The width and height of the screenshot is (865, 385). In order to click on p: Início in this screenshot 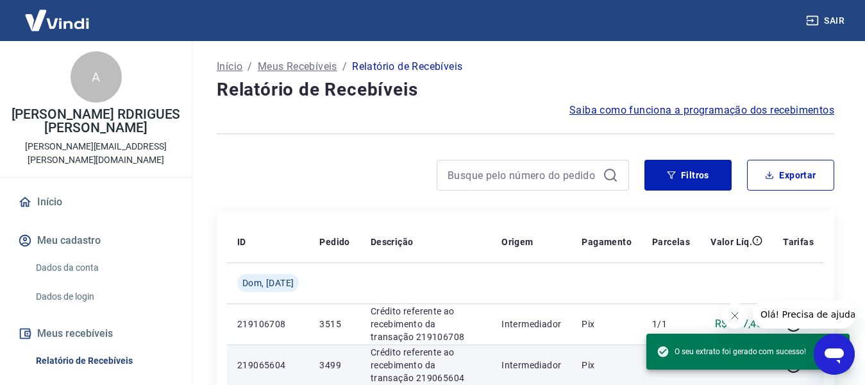, I will do `click(230, 67)`.